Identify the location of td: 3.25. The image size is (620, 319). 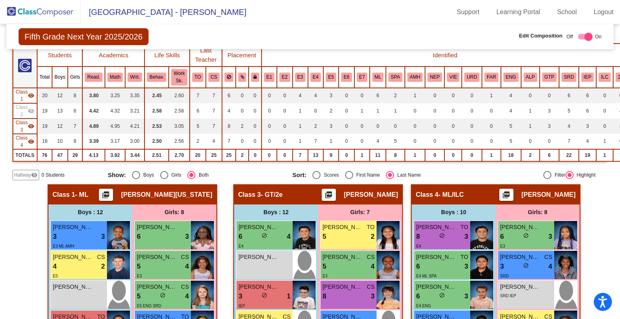
(115, 96).